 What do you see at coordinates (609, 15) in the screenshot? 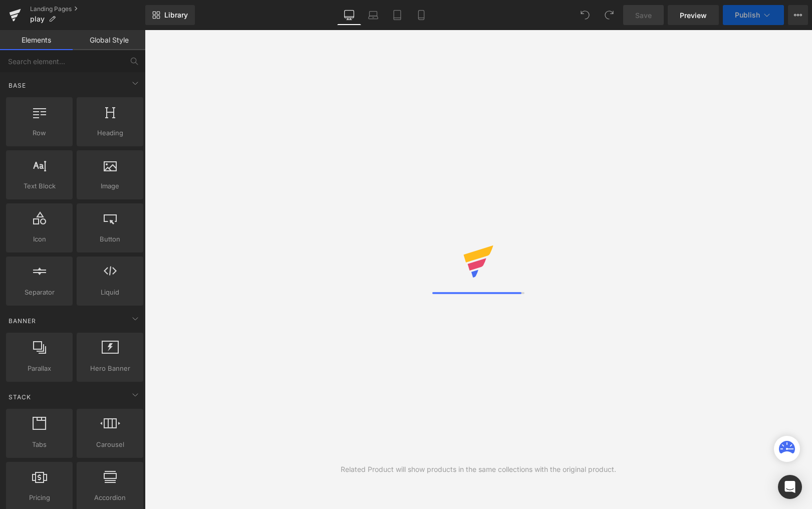
I see `button: Redo` at bounding box center [609, 15].